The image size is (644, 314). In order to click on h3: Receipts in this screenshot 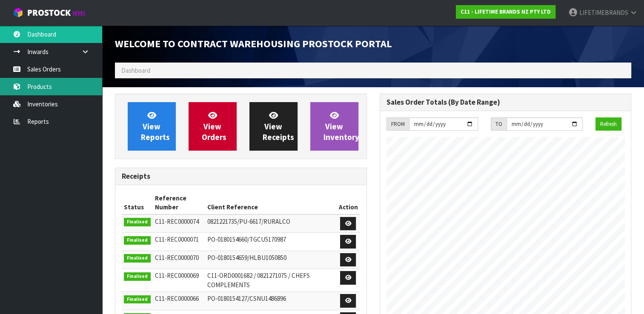, I will do `click(241, 176)`.